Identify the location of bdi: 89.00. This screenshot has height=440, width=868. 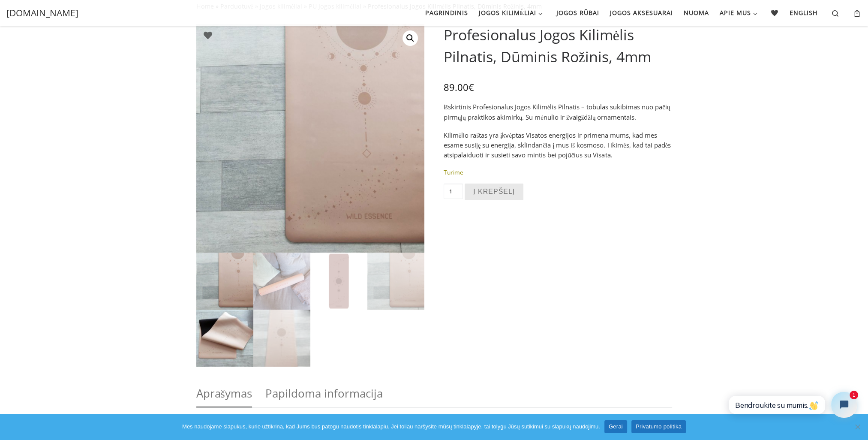
(459, 87).